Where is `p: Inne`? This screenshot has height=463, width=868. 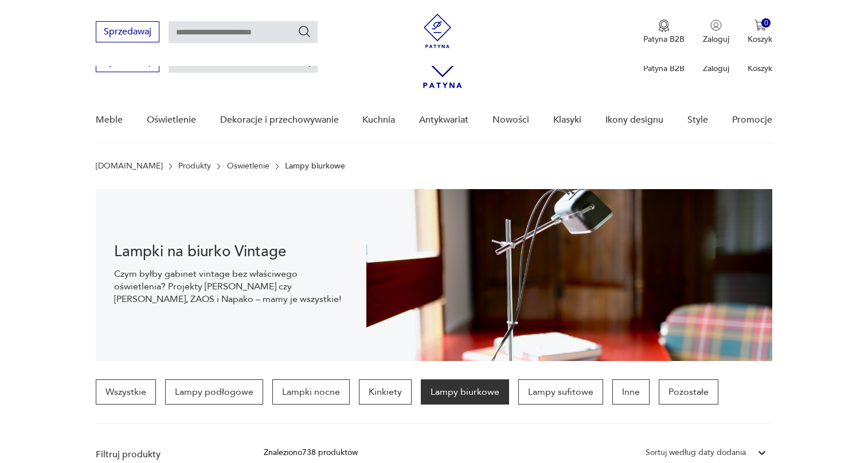 p: Inne is located at coordinates (631, 392).